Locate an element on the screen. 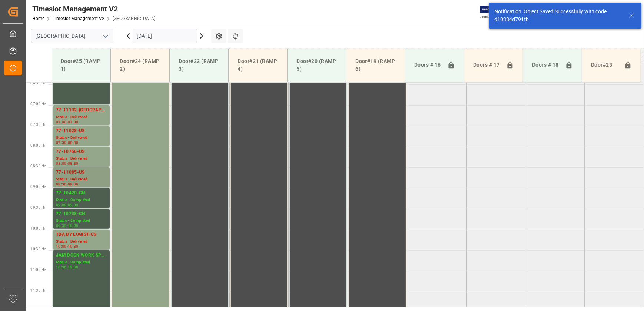 The height and width of the screenshot is (311, 644). div: TBA BY LOGISTICS is located at coordinates (81, 235).